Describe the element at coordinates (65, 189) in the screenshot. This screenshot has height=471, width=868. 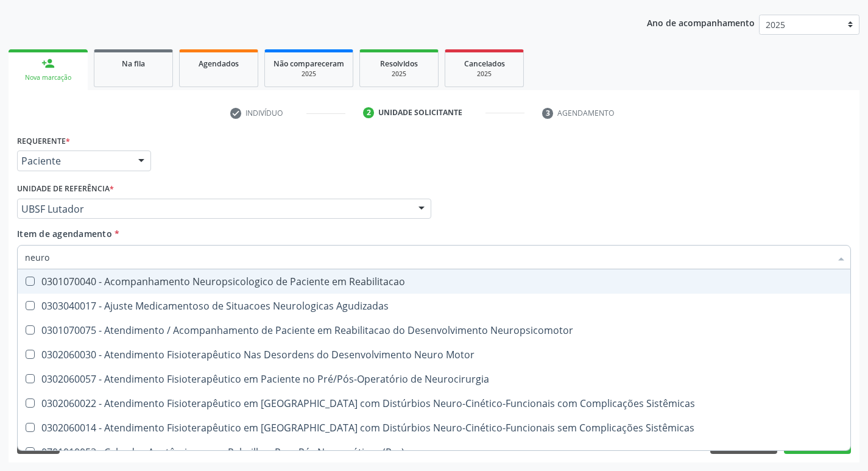
I see `label: Unidade de referência` at that location.